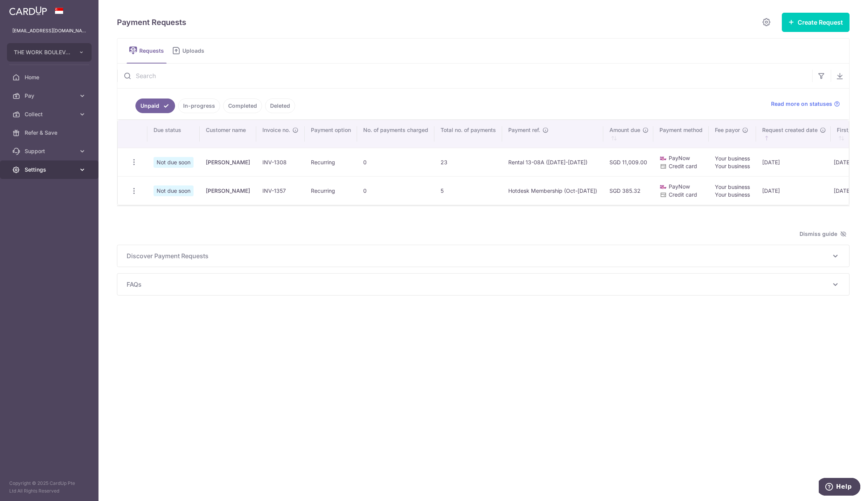 The image size is (868, 501). Describe the element at coordinates (793, 134) in the screenshot. I see `th: Request created date : activate to sort column ascending` at that location.